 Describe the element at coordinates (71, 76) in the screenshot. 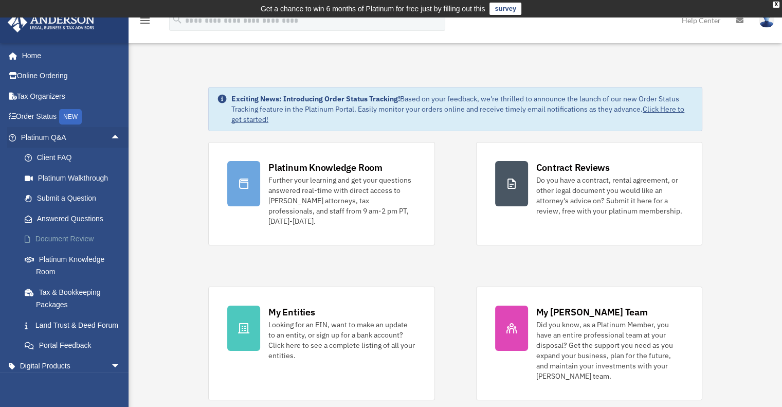

I see `a: Online Ordering` at that location.